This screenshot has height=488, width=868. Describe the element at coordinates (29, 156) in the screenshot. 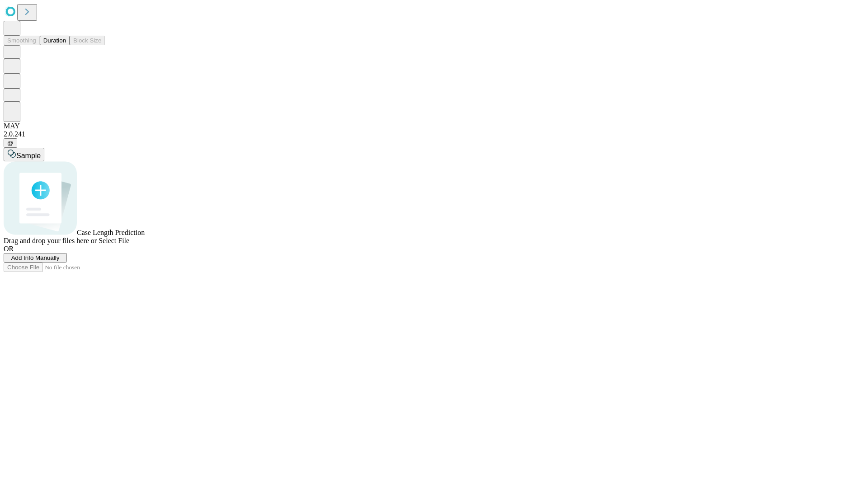

I see `span: Sample` at that location.